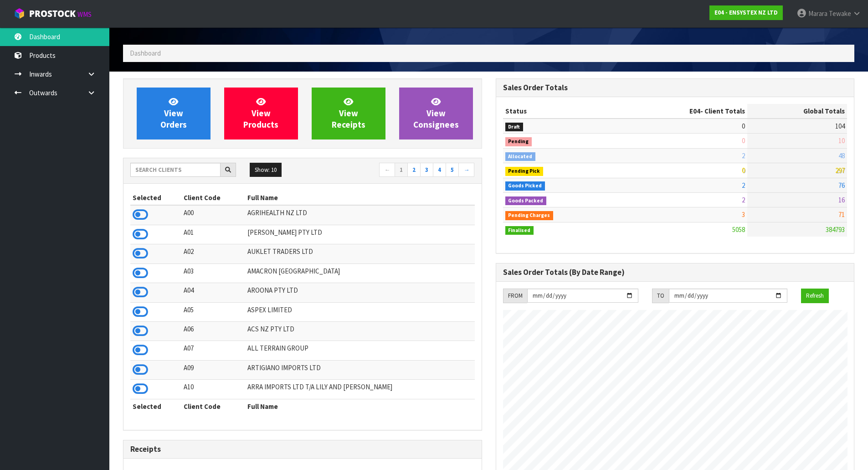  Describe the element at coordinates (213, 350) in the screenshot. I see `td: A07` at that location.